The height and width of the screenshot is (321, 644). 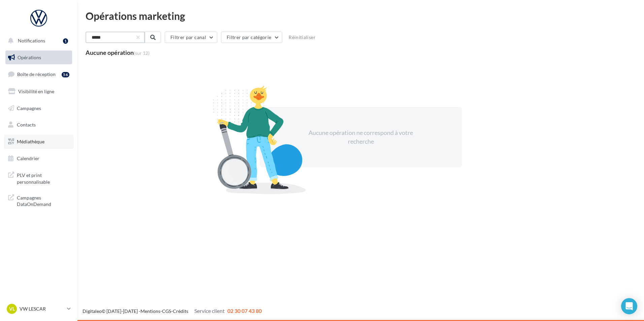 What do you see at coordinates (31, 41) in the screenshot?
I see `span: Notifications` at bounding box center [31, 41].